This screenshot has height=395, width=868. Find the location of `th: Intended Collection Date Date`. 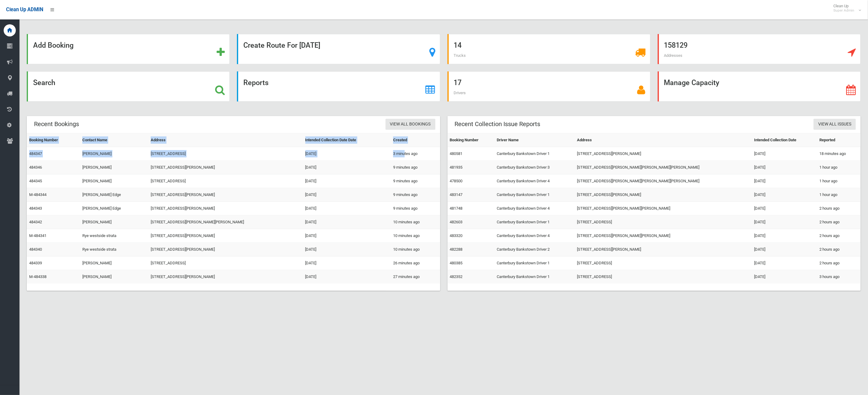

th: Intended Collection Date Date is located at coordinates (347, 140).